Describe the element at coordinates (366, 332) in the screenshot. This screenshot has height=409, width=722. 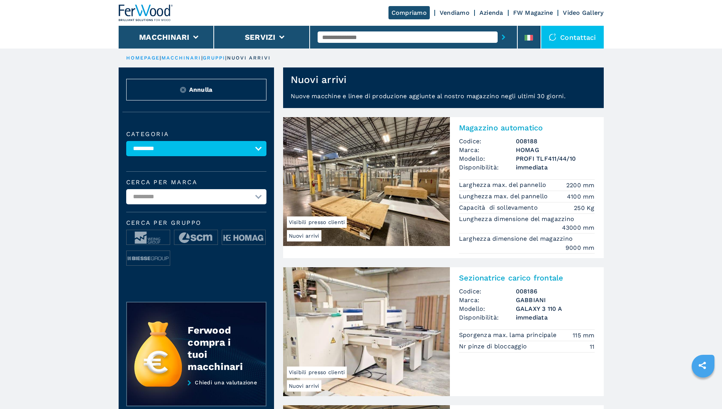
I see `img: Sezionatrice carico frontale GABBIANI GALAXY 3 110 A` at that location.